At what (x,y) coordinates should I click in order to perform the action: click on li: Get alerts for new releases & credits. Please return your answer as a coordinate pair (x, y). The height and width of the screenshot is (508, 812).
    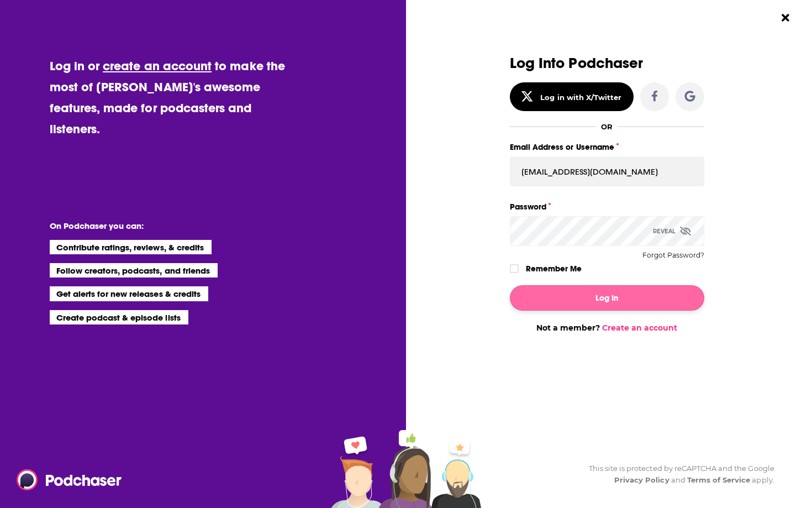
    Looking at the image, I should click on (129, 293).